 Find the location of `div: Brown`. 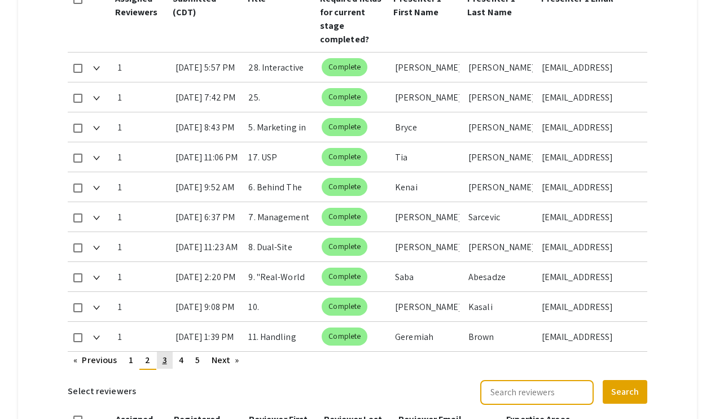

div: Brown is located at coordinates (501, 337).